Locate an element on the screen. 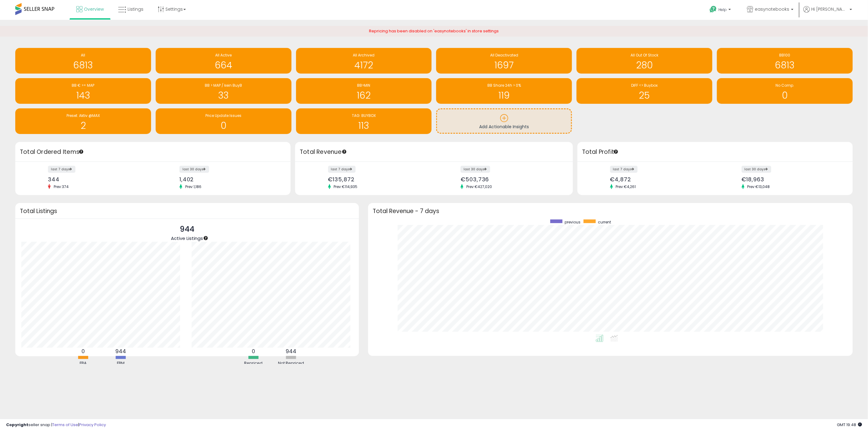 The image size is (868, 431). a: All Deactivated 1697 is located at coordinates (504, 61).